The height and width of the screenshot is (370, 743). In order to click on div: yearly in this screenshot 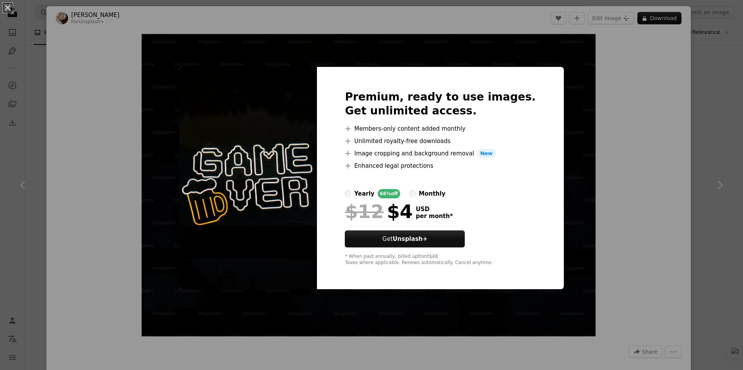, I will do `click(364, 194)`.